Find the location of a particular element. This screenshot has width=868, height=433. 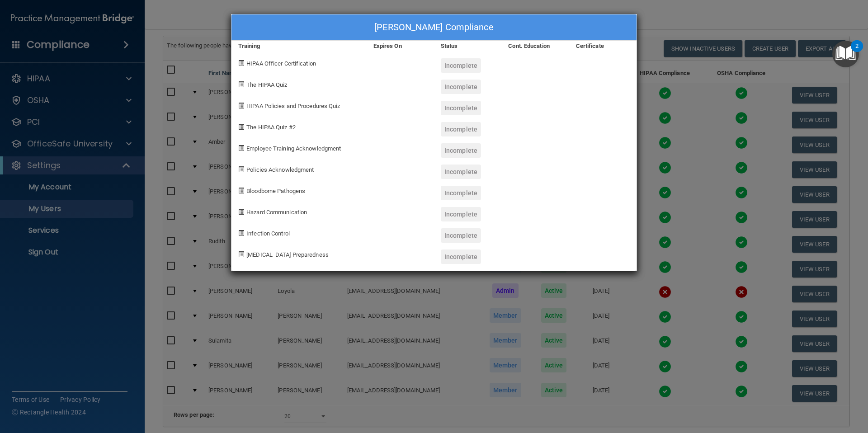

span: Employee Training Acknowledgment is located at coordinates (293, 148).